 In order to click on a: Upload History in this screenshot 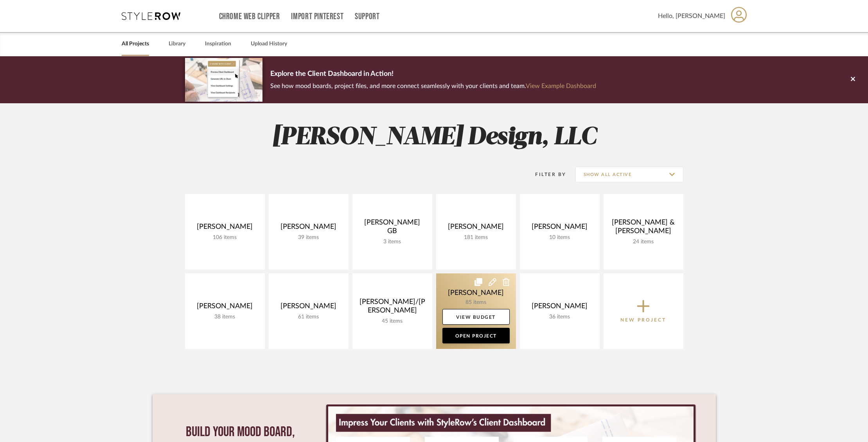, I will do `click(269, 44)`.